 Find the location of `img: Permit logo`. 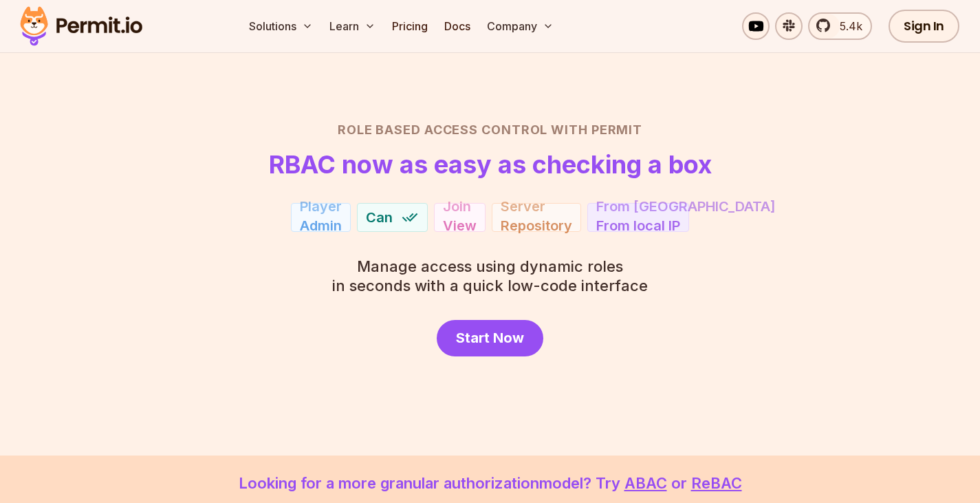

img: Permit logo is located at coordinates (81, 26).